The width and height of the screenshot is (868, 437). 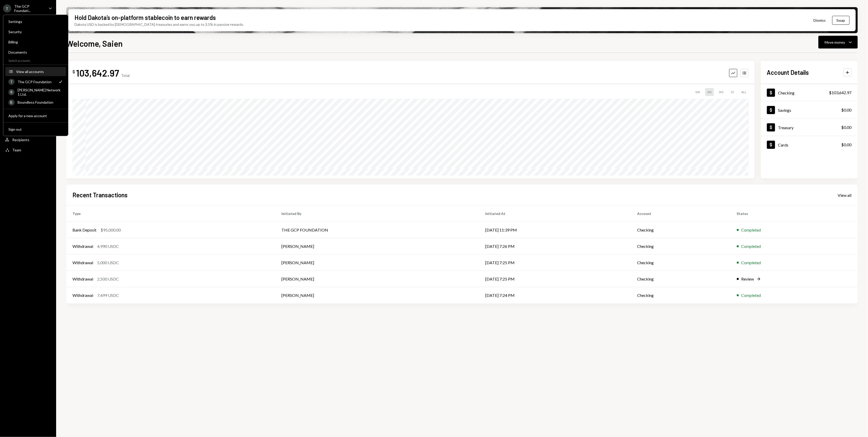 What do you see at coordinates (809, 145) in the screenshot?
I see `a: Cards$0.00` at bounding box center [809, 145].